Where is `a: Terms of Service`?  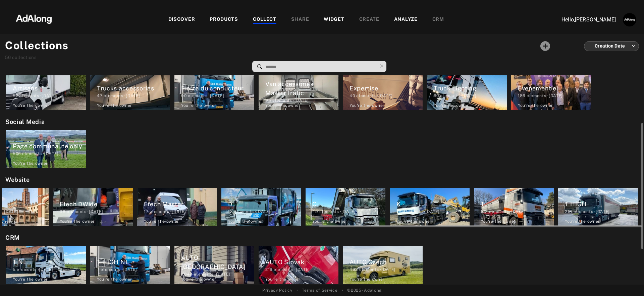 a: Terms of Service is located at coordinates (319, 290).